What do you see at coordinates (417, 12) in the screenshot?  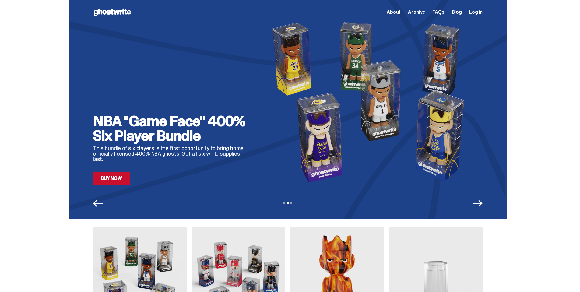 I see `span: Archive` at bounding box center [417, 12].